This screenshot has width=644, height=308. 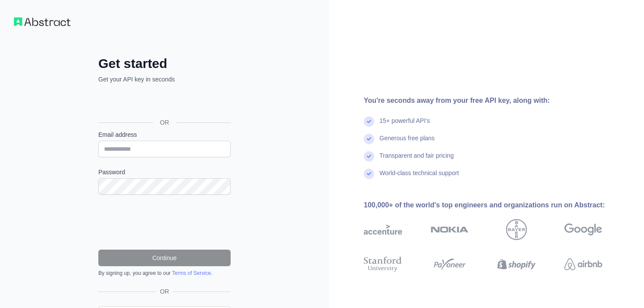 What do you see at coordinates (164, 273) in the screenshot?
I see `div: By signing up, you agree to our .` at bounding box center [164, 273].